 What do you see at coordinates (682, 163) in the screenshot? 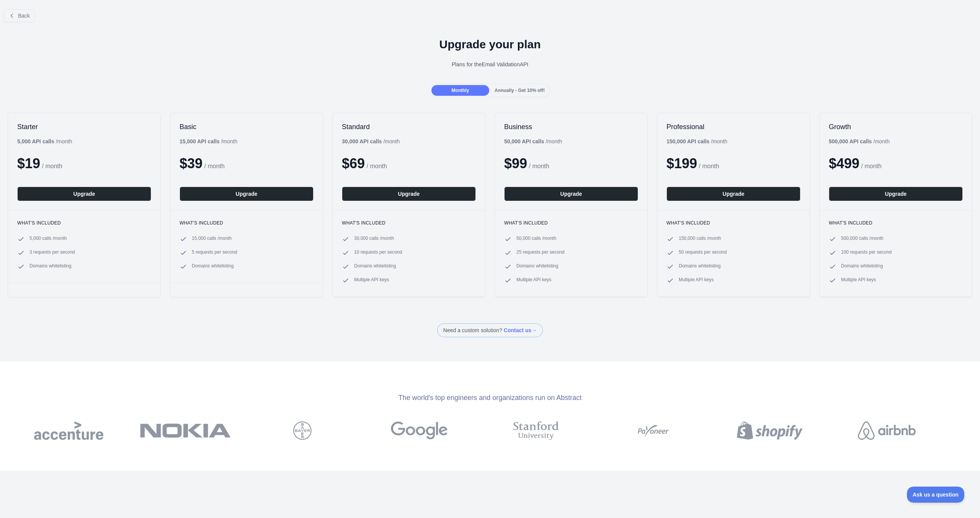
I see `span: $ 199` at bounding box center [682, 163].